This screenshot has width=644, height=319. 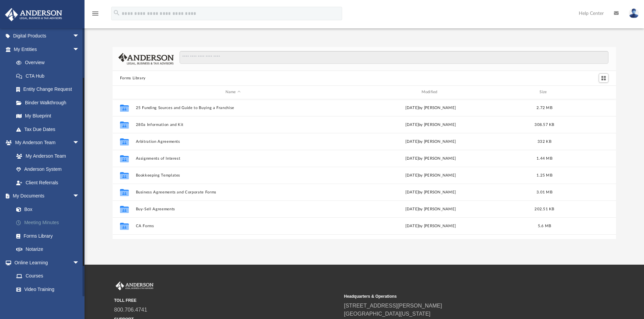 I want to click on a: Entity Change Request, so click(x=49, y=89).